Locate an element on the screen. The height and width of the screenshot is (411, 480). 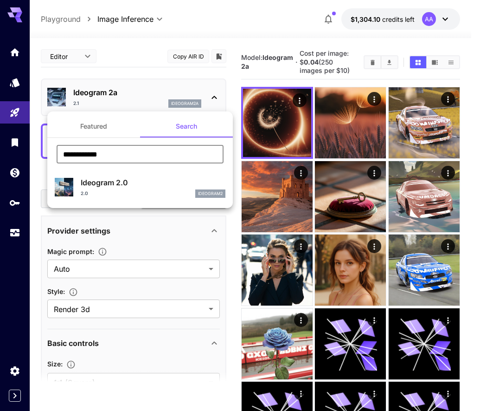
button: Search is located at coordinates (187, 126).